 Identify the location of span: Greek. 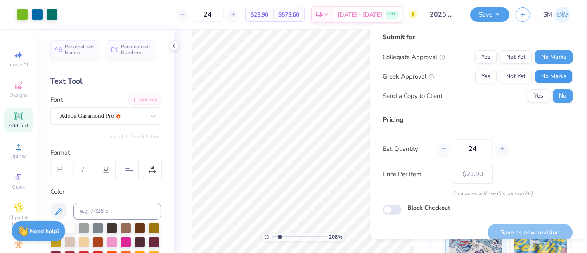
(19, 187).